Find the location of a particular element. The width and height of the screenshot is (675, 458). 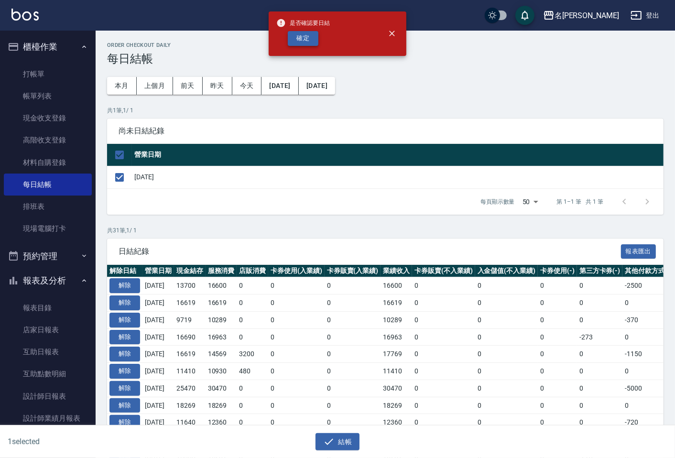

a: 報表匯出 is located at coordinates (639, 251).